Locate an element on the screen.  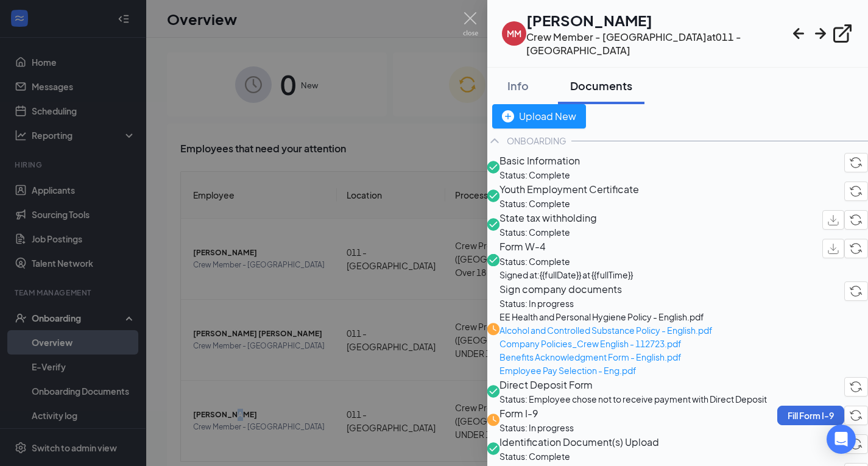
div: Open Intercom Messenger is located at coordinates (841, 438).